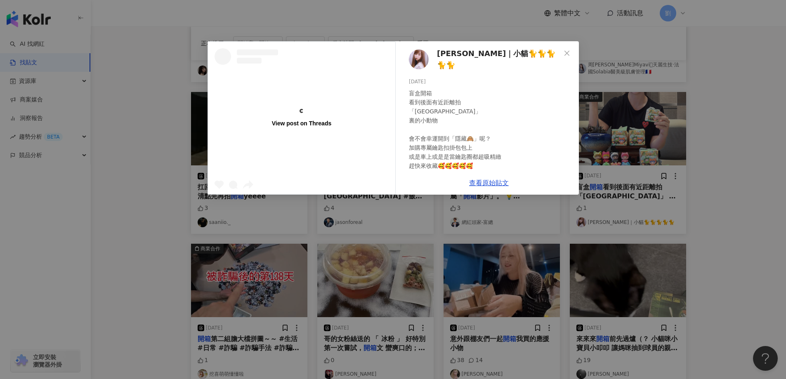  I want to click on div: View post on Threads, so click(301, 123).